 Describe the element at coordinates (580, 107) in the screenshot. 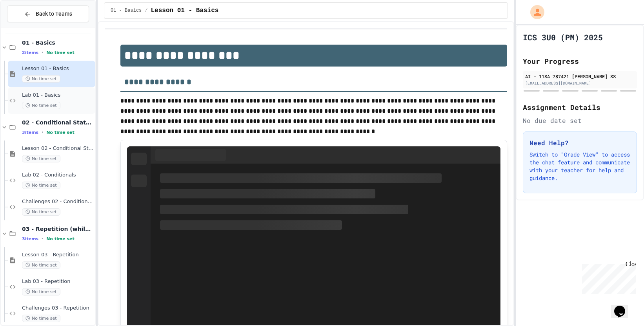

I see `h2: Assignment Details` at that location.